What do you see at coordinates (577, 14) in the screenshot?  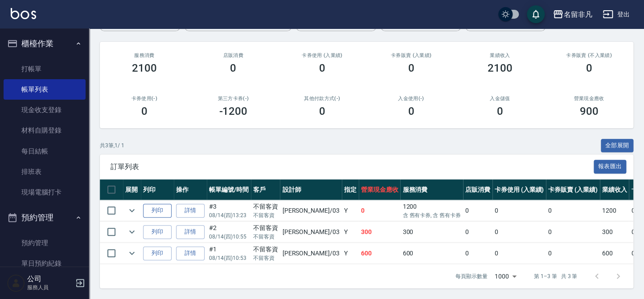 I see `div: 名留非凡` at bounding box center [577, 14].